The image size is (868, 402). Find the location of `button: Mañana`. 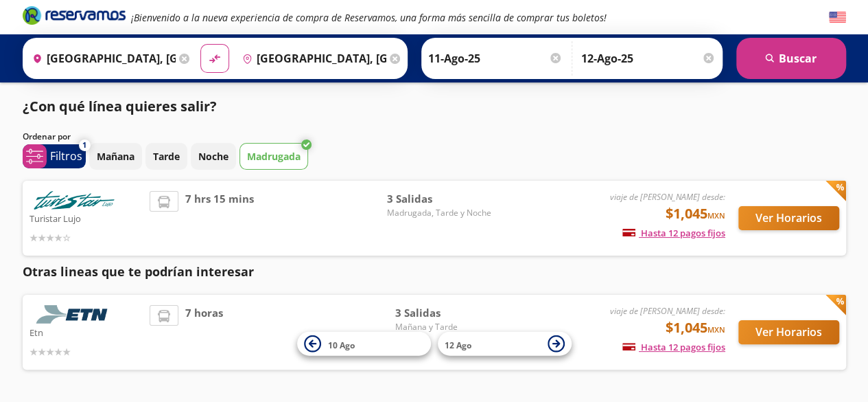

button: Mañana is located at coordinates (115, 156).